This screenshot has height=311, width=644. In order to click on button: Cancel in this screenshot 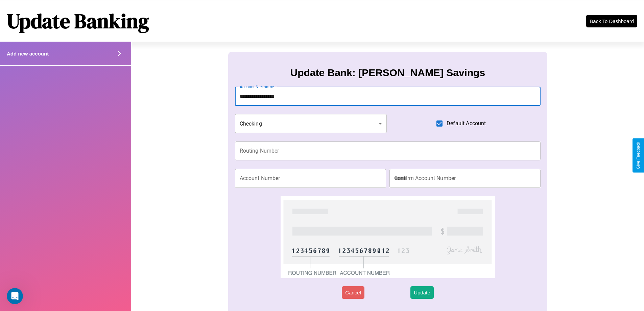, I will do `click(353, 292)`.